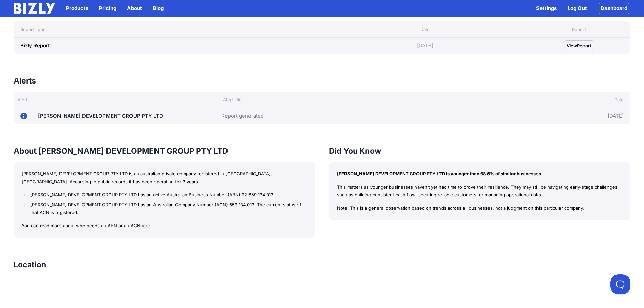 This screenshot has width=644, height=308. Describe the element at coordinates (480, 151) in the screenshot. I see `h3: Did You Know` at that location.